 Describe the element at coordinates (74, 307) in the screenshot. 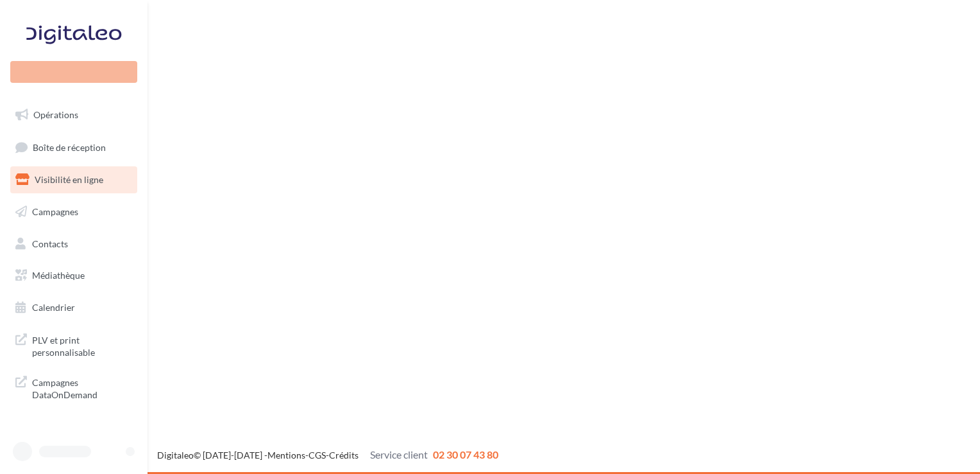

I see `a: Calendrier` at that location.